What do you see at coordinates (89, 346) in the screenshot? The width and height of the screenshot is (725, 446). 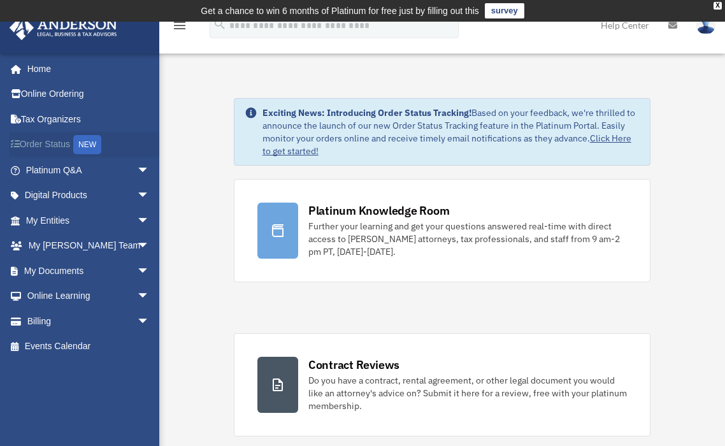 I see `a: Events Calendar` at bounding box center [89, 346].